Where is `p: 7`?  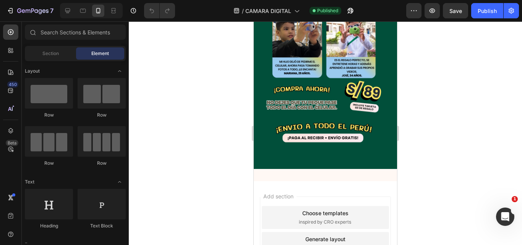
p: 7 is located at coordinates (52, 11).